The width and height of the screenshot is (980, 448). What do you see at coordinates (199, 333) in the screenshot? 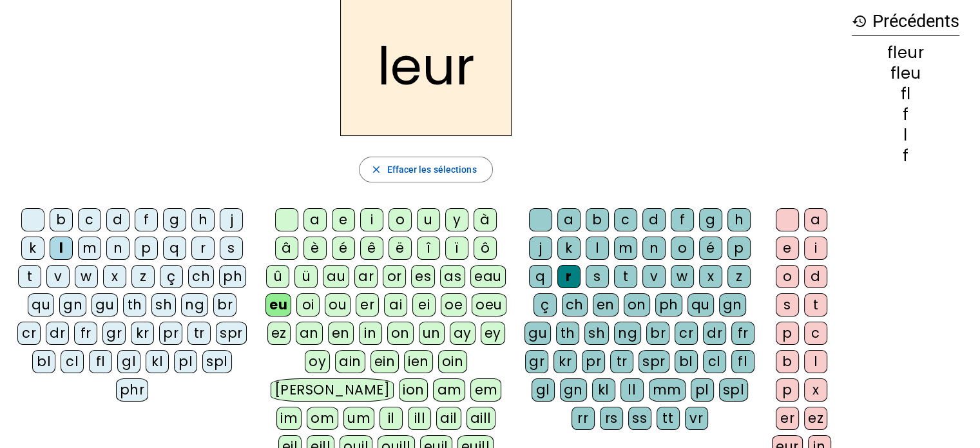
I see `div: tr` at bounding box center [199, 333].